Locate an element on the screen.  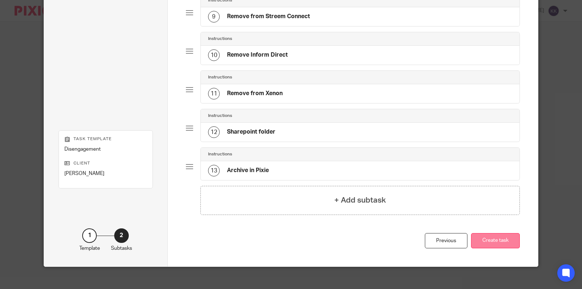
h4: Remove Inform Direct is located at coordinates (257, 55).